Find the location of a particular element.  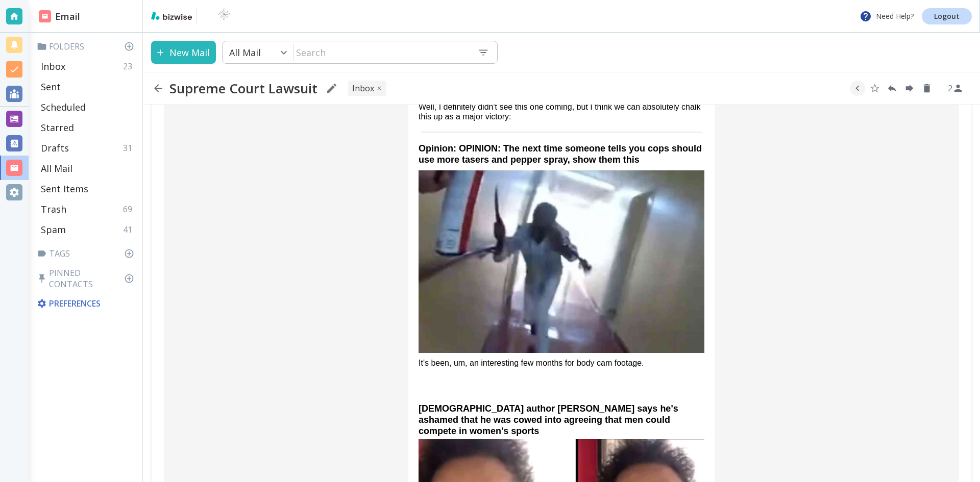

img: bizwise is located at coordinates (172, 16).